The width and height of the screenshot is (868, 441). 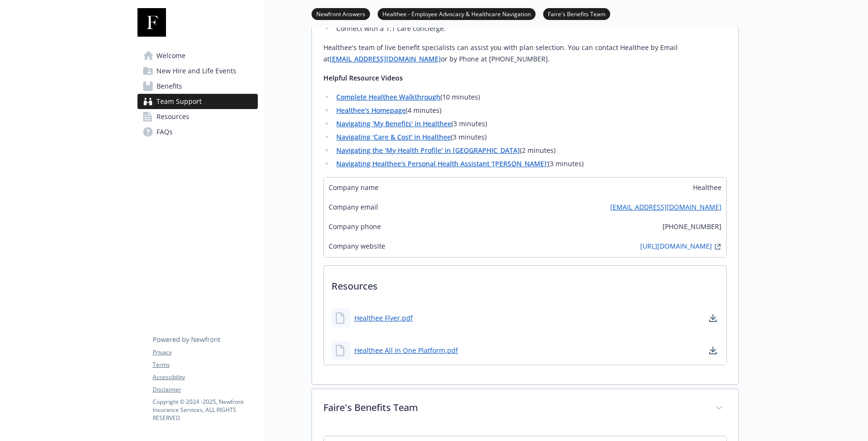 I want to click on p: Faire's Benefits Team, so click(x=514, y=408).